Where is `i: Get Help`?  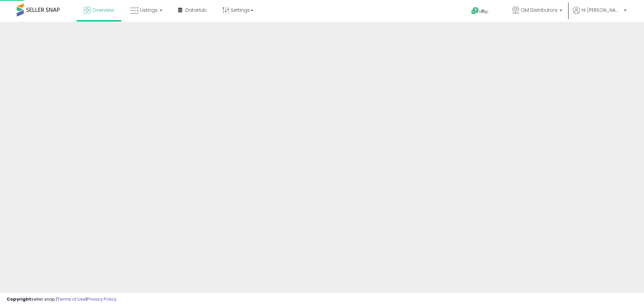
i: Get Help is located at coordinates (475, 11).